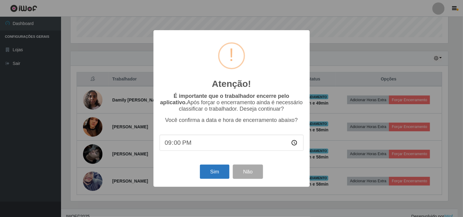  Describe the element at coordinates (225, 99) in the screenshot. I see `b: É importante que o trabalhador encerre pelo aplicativo.` at that location.